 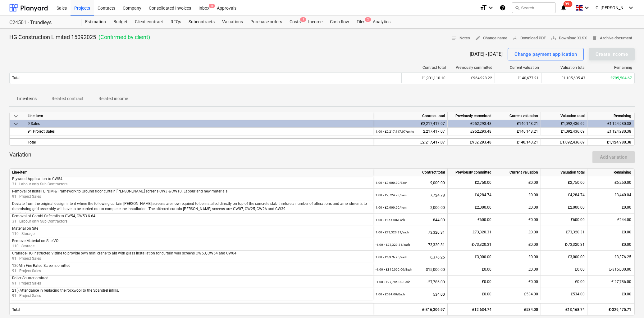 What do you see at coordinates (564, 116) in the screenshot?
I see `div: Valuation total` at bounding box center [564, 116].